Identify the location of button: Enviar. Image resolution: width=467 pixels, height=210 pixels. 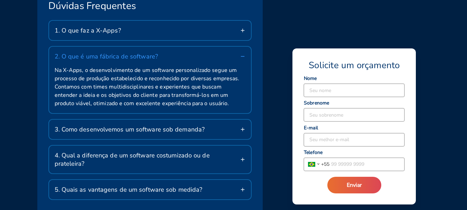
(355, 185).